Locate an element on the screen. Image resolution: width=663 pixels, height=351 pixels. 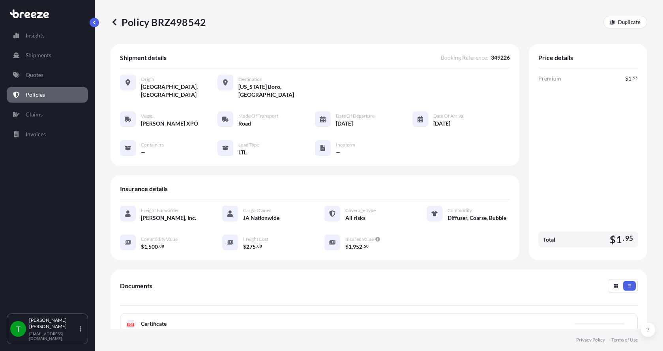
span: Freight Forwarder is located at coordinates (160, 210).